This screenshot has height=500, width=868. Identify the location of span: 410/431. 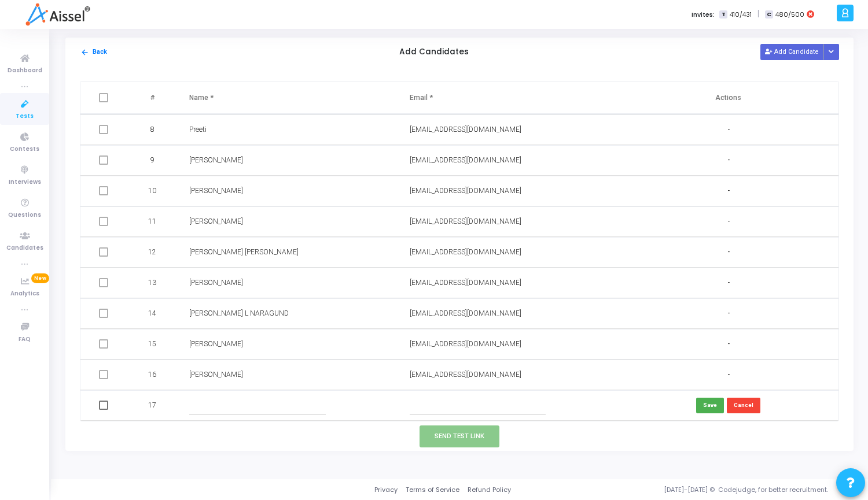
(741, 15).